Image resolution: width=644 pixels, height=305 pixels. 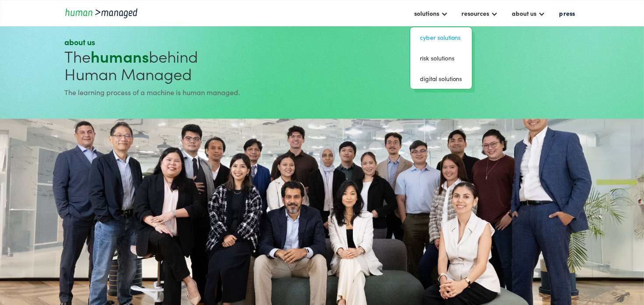 What do you see at coordinates (441, 58) in the screenshot?
I see `a: risk solutions` at bounding box center [441, 58].